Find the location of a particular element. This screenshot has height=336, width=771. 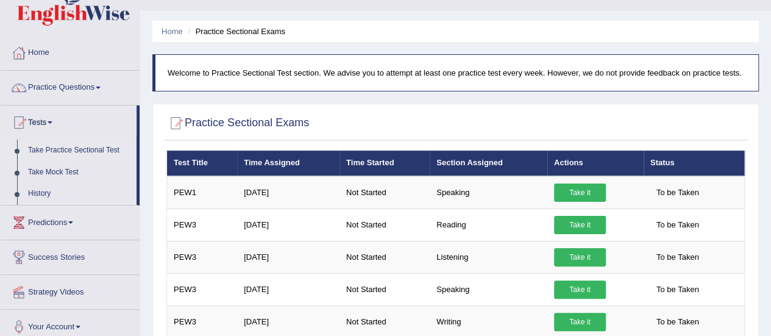

a: Take Practice Sectional Test is located at coordinates (79, 150).